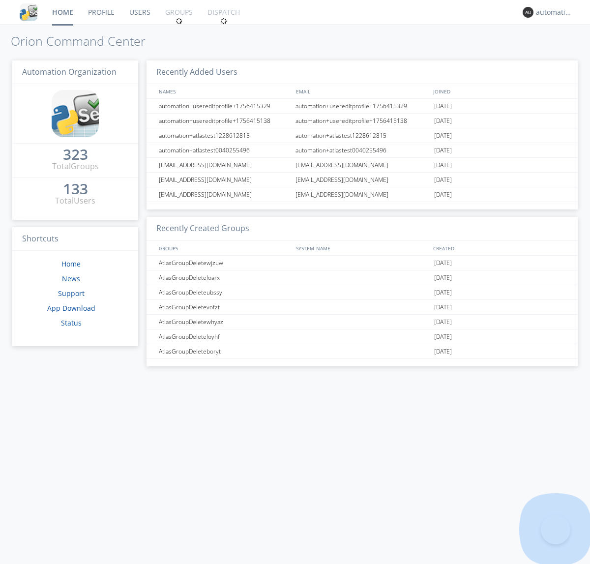  What do you see at coordinates (69, 72) in the screenshot?
I see `span: Automation Organization` at bounding box center [69, 72].